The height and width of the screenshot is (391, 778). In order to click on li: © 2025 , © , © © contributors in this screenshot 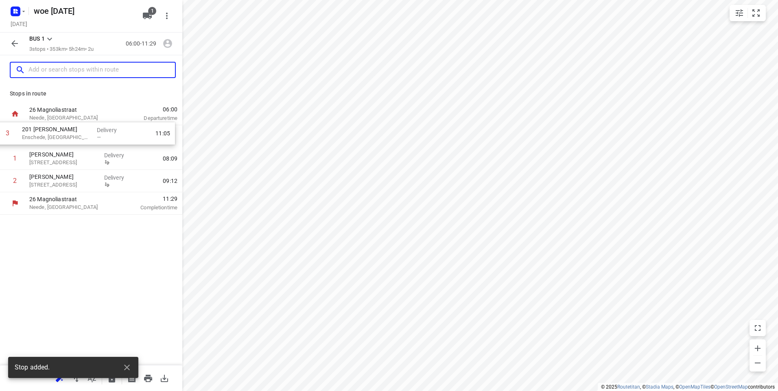, I will do `click(687, 387)`.